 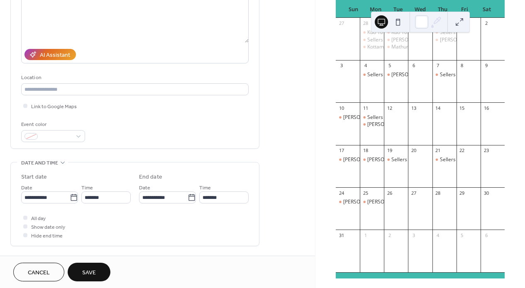 I want to click on div: 16, so click(x=486, y=108).